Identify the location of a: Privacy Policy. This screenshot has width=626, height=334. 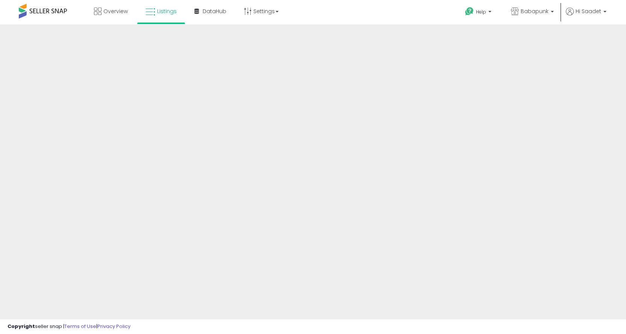
(114, 326).